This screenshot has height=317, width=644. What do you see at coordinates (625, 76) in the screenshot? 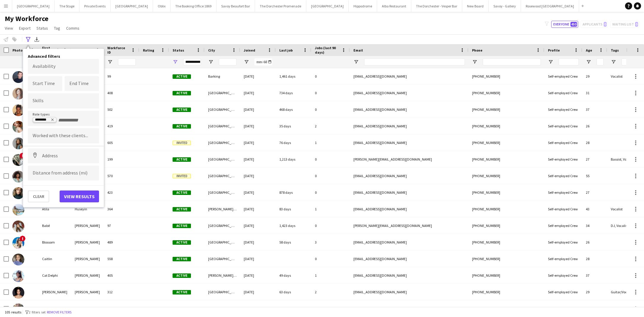
I see `div: Vocalist` at bounding box center [625, 76].